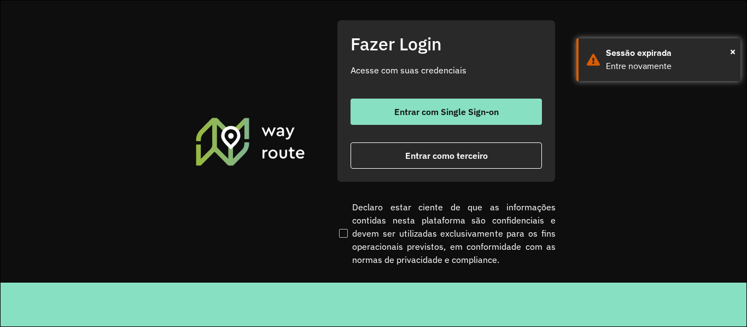 Image resolution: width=747 pixels, height=327 pixels. I want to click on div: Entre novamente, so click(669, 66).